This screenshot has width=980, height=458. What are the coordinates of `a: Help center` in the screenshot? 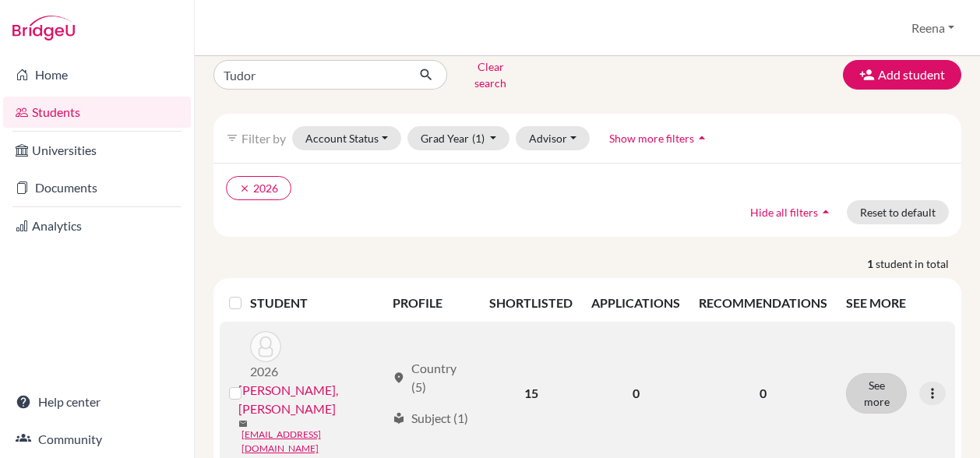 It's located at (96, 402).